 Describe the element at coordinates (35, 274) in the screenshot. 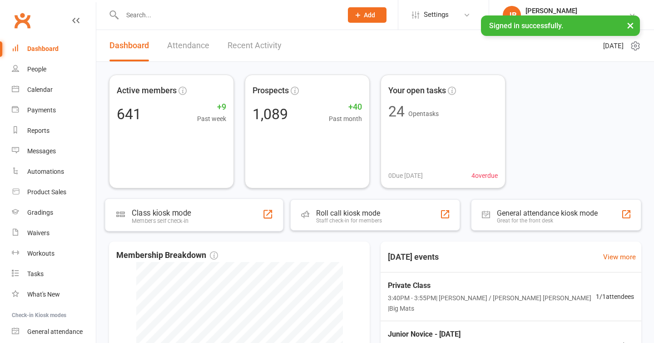

I see `div: Tasks` at that location.